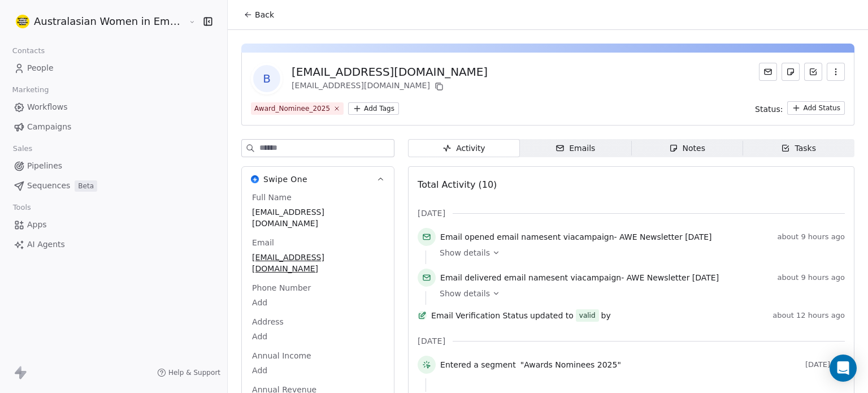 This screenshot has height=393, width=868. Describe the element at coordinates (255, 179) in the screenshot. I see `img: Swipe One` at that location.